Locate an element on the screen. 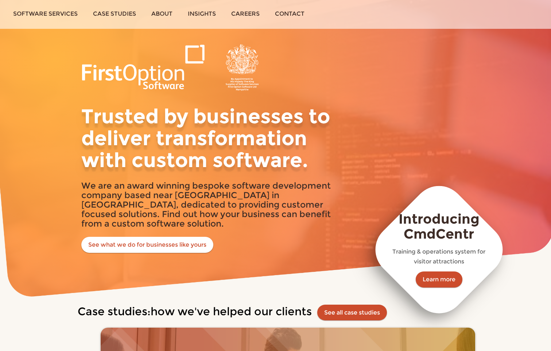 The height and width of the screenshot is (351, 551). img: logowarrantside.png is located at coordinates (172, 67).